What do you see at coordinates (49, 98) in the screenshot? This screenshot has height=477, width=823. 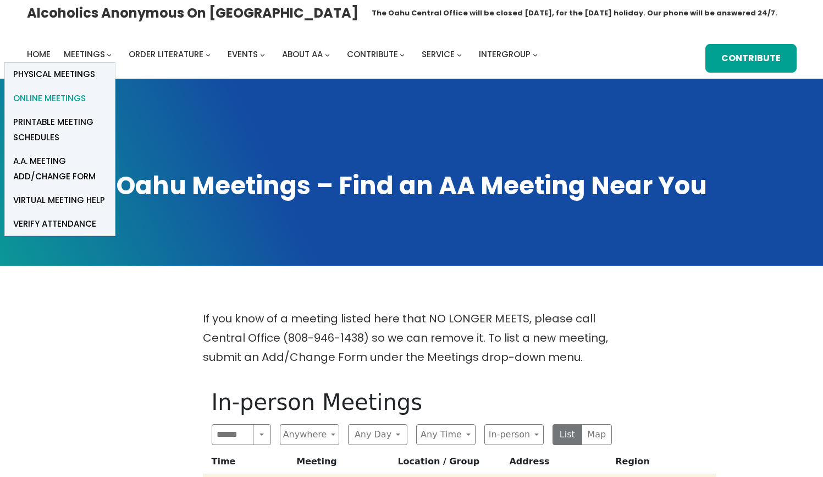 I see `span: Online Meetings` at bounding box center [49, 98].